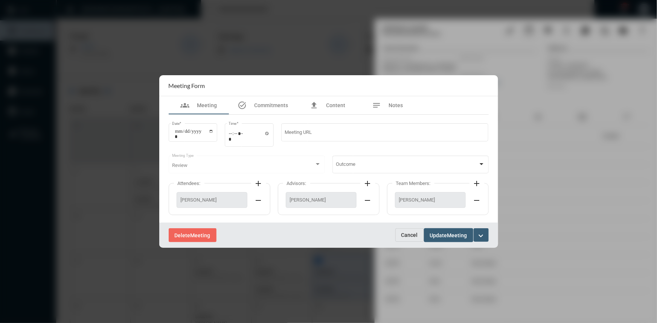 The width and height of the screenshot is (657, 323). Describe the element at coordinates (481, 236) in the screenshot. I see `mat-icon: expand_more` at that location.